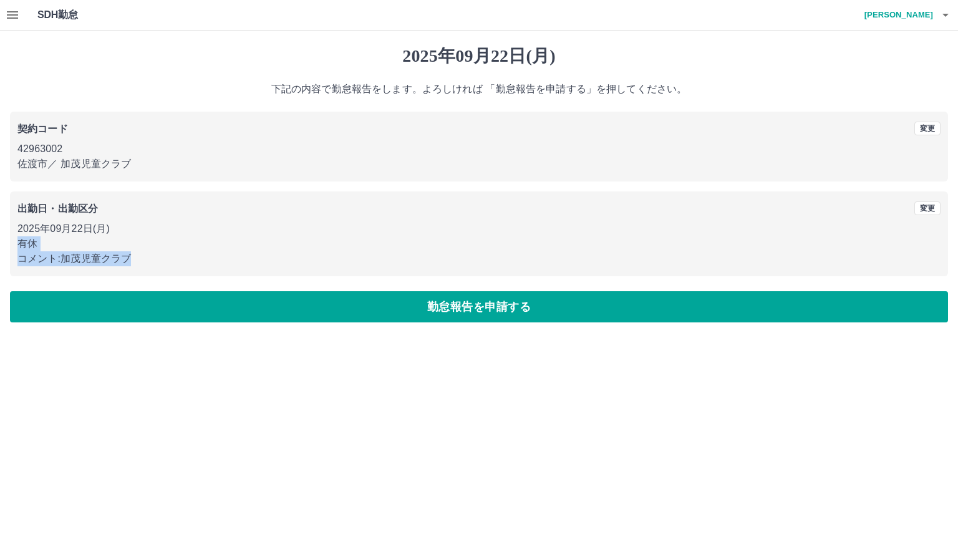 The image size is (958, 560). Describe the element at coordinates (479, 259) in the screenshot. I see `p: コメント: 加茂児童クラブ` at that location.